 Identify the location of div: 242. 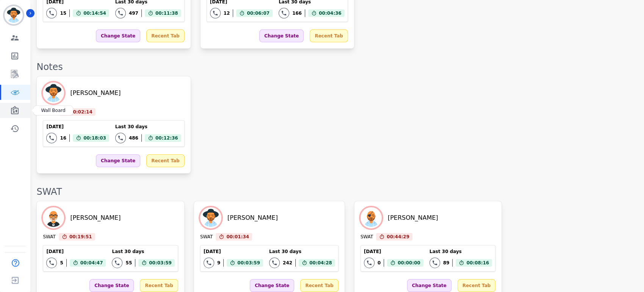
(288, 263).